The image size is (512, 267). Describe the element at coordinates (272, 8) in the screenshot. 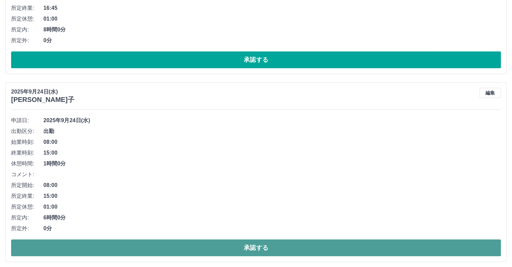

I see `span: 16:45` at that location.